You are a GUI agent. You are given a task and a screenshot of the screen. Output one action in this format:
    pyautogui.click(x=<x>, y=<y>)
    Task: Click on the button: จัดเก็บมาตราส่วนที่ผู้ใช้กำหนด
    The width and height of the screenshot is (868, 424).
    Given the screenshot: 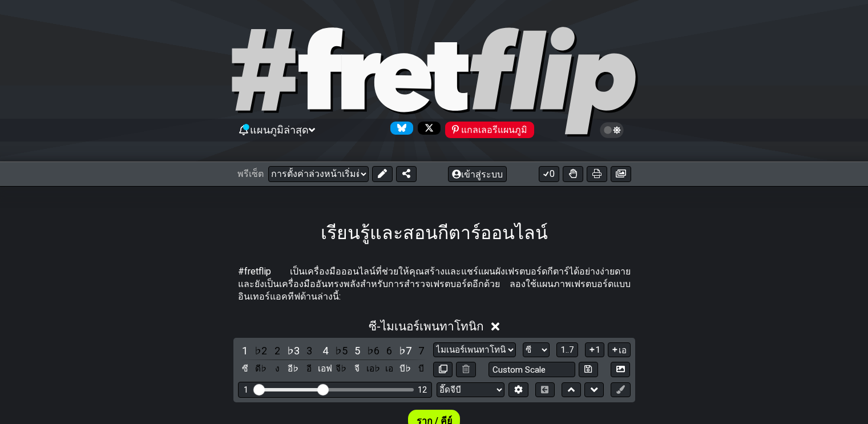 What is the action you would take?
    pyautogui.click(x=589, y=369)
    